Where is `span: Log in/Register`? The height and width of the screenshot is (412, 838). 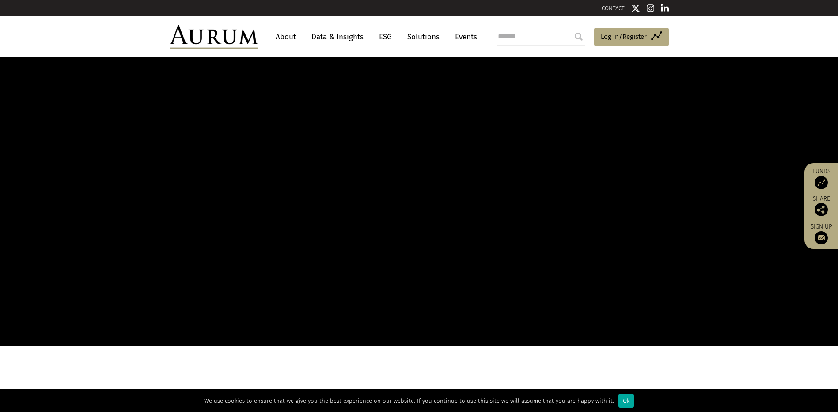 span: Log in/Register is located at coordinates (624, 37).